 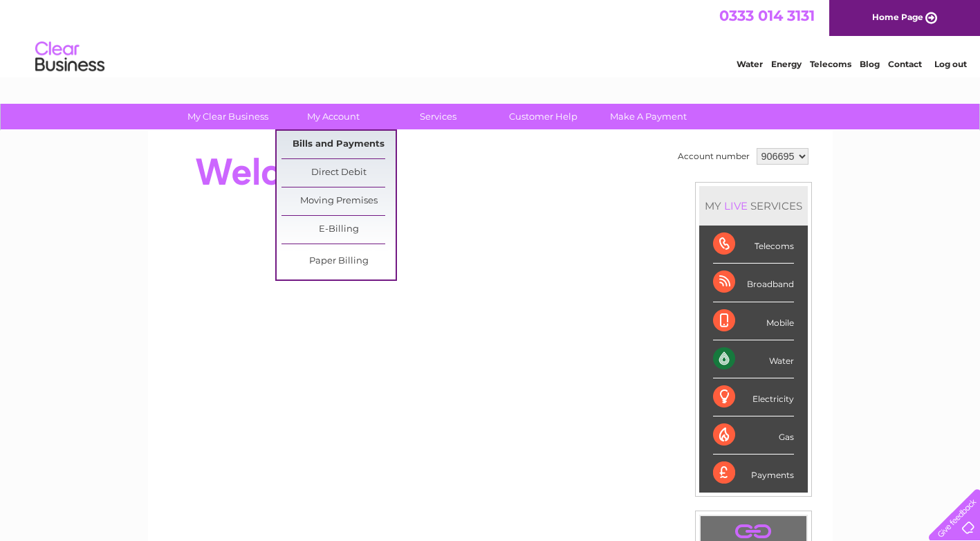 I want to click on a: 0333 014 3131, so click(x=766, y=16).